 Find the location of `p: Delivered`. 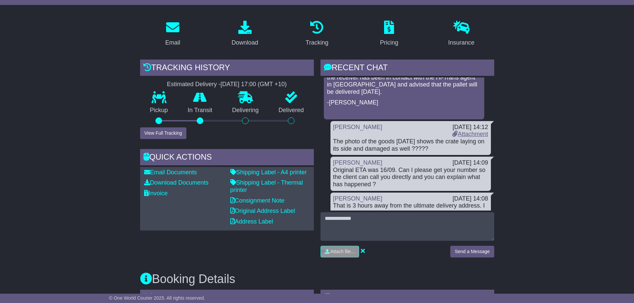

p: Delivered is located at coordinates (291, 111).